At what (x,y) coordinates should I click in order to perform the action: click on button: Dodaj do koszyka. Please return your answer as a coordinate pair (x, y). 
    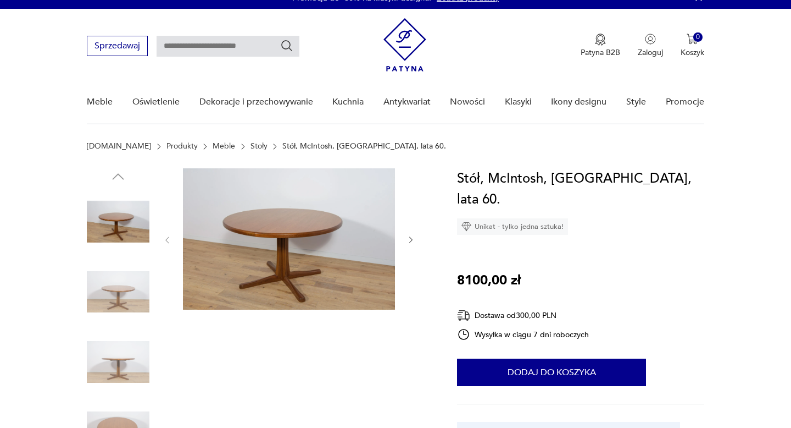
    Looking at the image, I should click on (552, 372).